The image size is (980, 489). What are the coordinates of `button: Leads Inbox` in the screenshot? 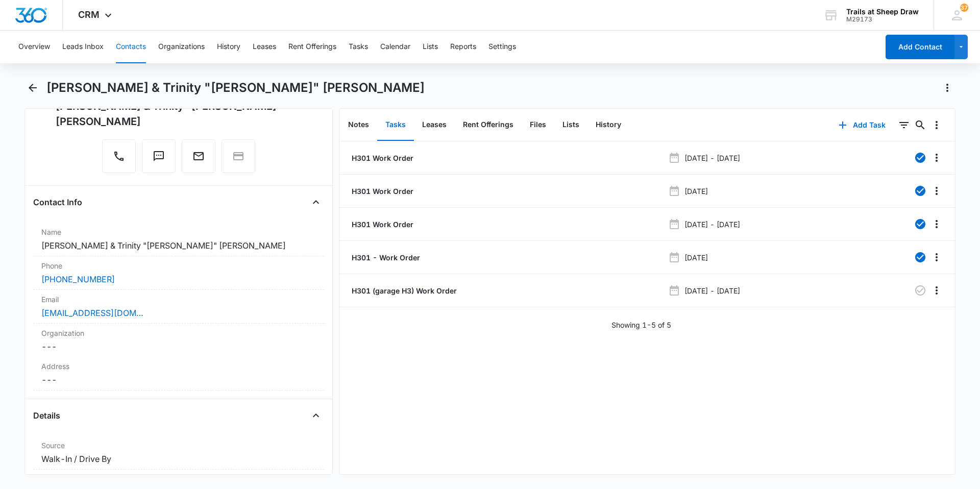 It's located at (82, 47).